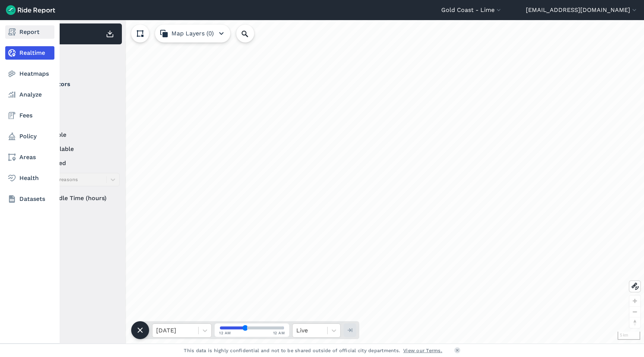 The height and width of the screenshot is (357, 644). I want to click on a: Datasets, so click(30, 199).